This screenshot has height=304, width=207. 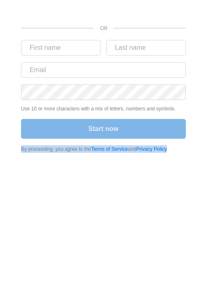 What do you see at coordinates (146, 48) in the screenshot?
I see `input: Last name` at bounding box center [146, 48].